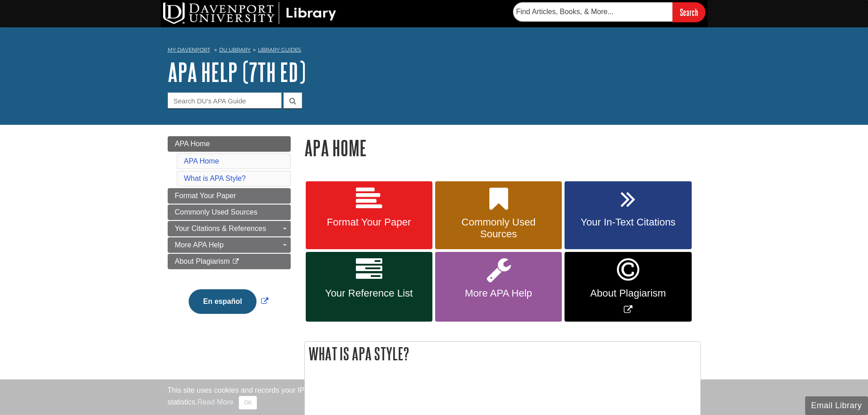  Describe the element at coordinates (229, 233) in the screenshot. I see `div: Guide Page Menu` at that location.